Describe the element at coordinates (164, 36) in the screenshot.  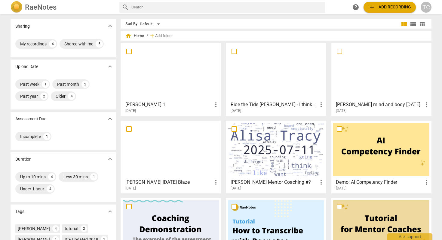
I see `span: Add folder` at that location.